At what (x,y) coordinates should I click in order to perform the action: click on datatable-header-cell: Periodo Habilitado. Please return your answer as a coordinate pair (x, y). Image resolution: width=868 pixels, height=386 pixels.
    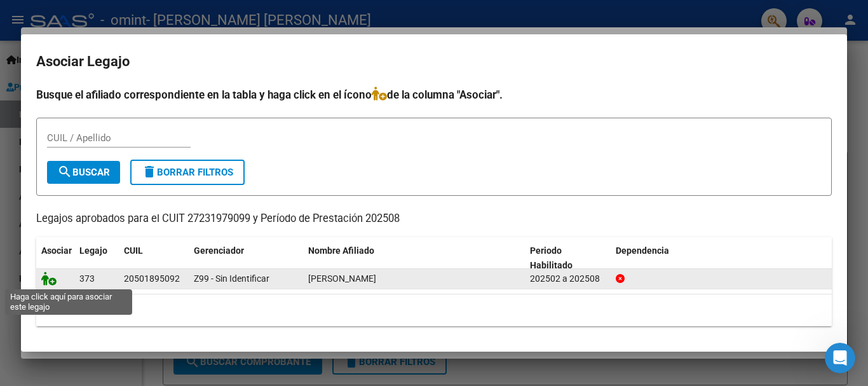
    Looking at the image, I should click on (568, 258).